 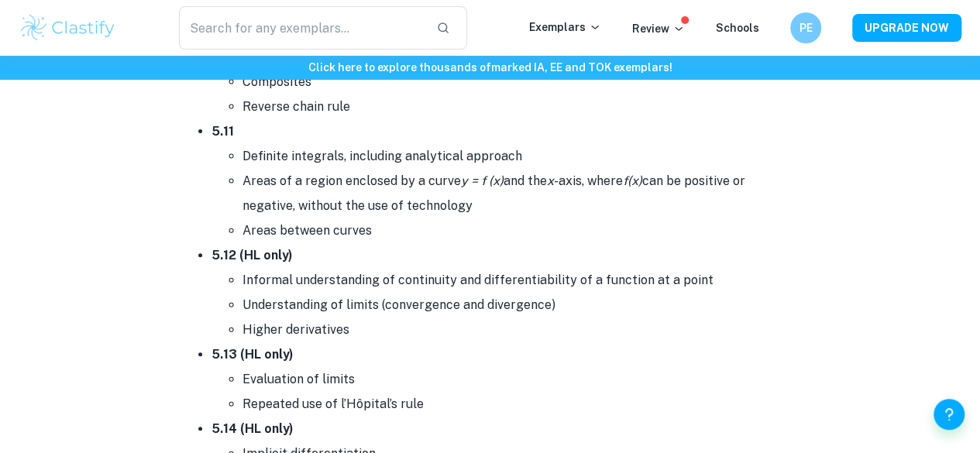 What do you see at coordinates (253, 428) in the screenshot?
I see `strong: 5.14 (HL only)` at bounding box center [253, 428].